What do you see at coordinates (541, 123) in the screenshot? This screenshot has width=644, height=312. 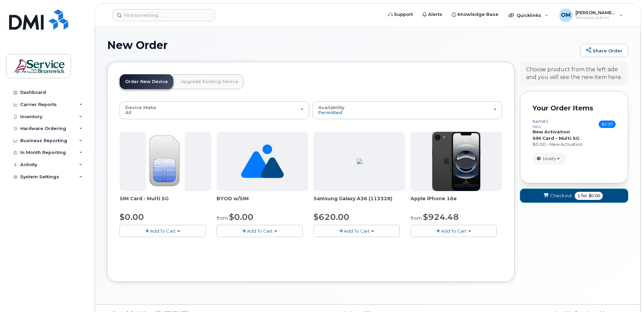 I see `h3: Item` at bounding box center [541, 123].